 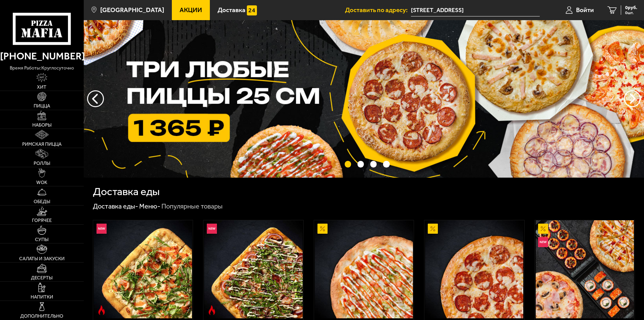 What do you see at coordinates (115, 206) in the screenshot?
I see `a: Доставка еды-` at bounding box center [115, 206].